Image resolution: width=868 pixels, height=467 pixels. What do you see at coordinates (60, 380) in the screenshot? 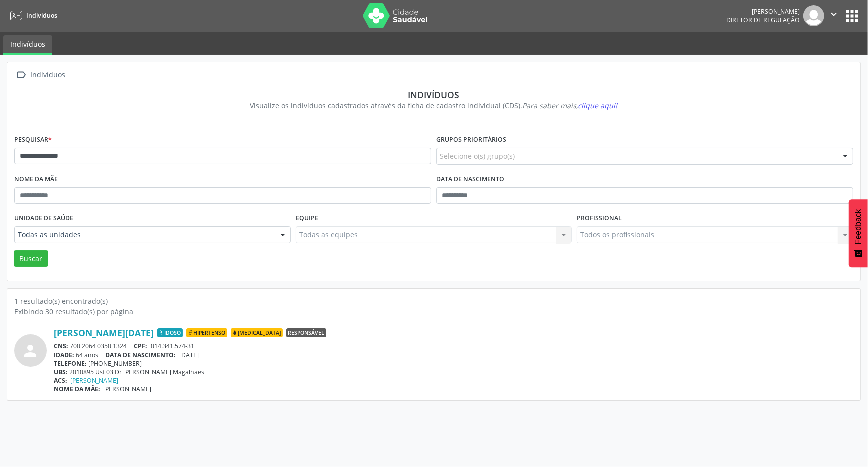
I see `span: ACS:` at bounding box center [60, 380].